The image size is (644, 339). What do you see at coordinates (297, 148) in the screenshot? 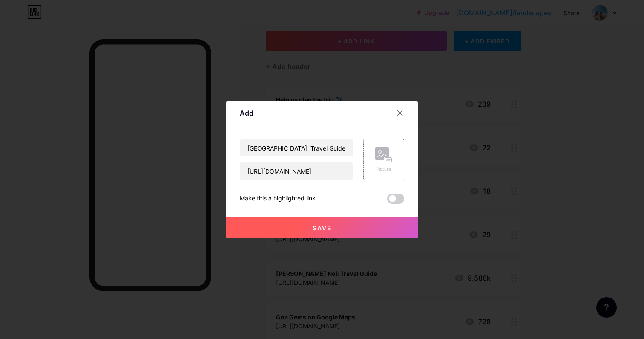
I see `input: Title` at bounding box center [297, 148].